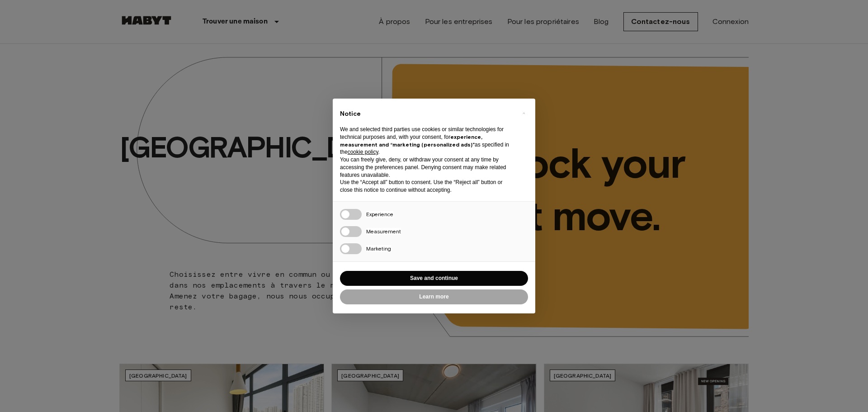  Describe the element at coordinates (427, 141) in the screenshot. I see `p: We and selected third parties use cookies or similar technologies for technical purposes and, wit...` at that location.